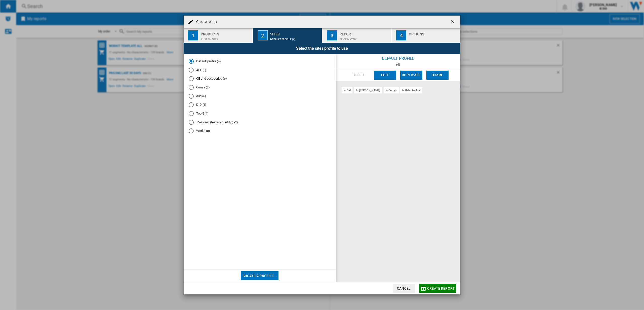 The width and height of the screenshot is (644, 310). I want to click on div: 2, so click(263, 35).